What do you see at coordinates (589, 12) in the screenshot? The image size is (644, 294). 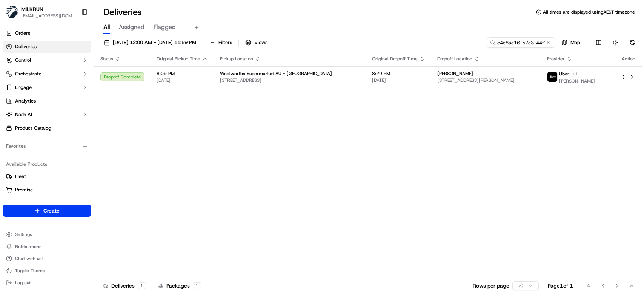 I see `span: All times are displayed using AEST timezone` at bounding box center [589, 12].